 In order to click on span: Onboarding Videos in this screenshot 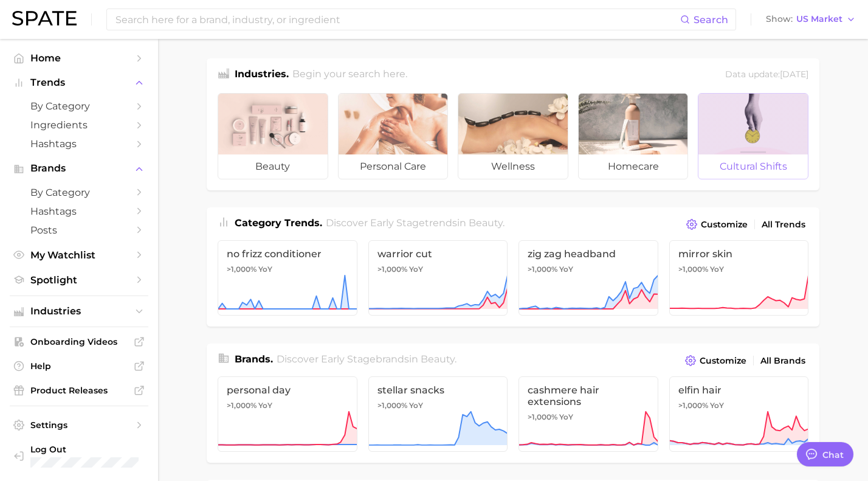, I will do `click(79, 341)`.